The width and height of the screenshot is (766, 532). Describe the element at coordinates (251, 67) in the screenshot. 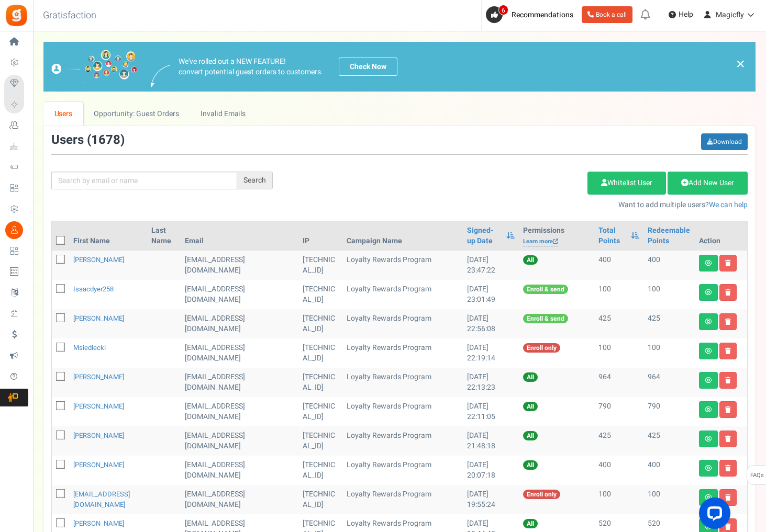

I see `p: We've rolled out a NEW FEATURE! convert potential guest orders to customers.` at that location.